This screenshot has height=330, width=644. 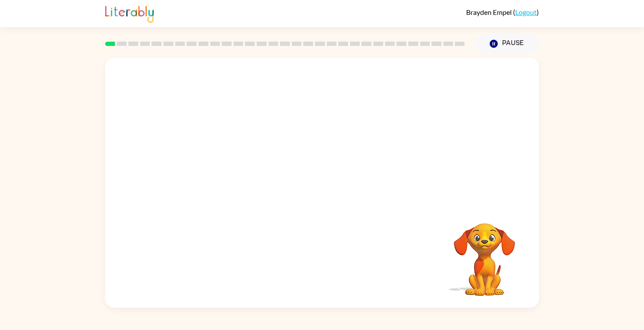 I want to click on a: Logout, so click(x=526, y=12).